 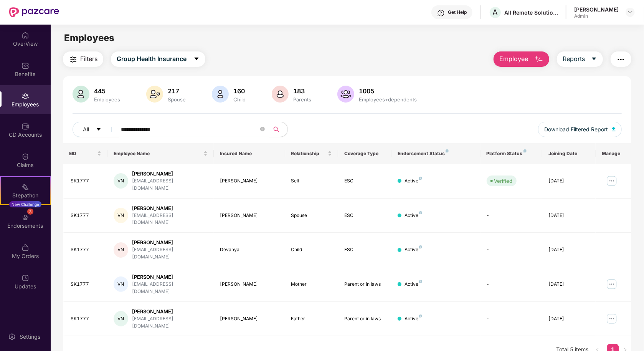 What do you see at coordinates (83, 59) in the screenshot?
I see `button: Filters` at bounding box center [83, 59].